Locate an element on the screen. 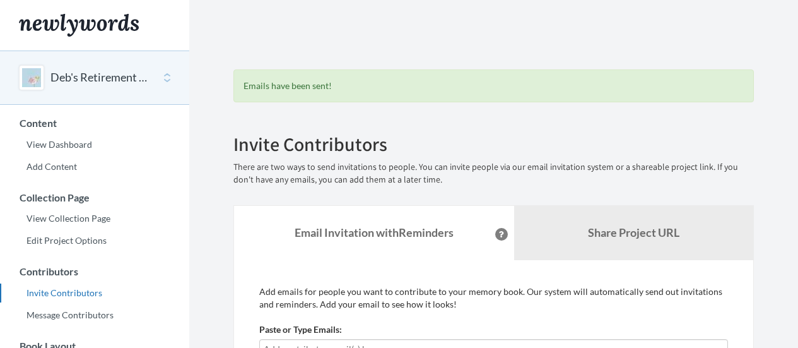 This screenshot has width=798, height=348. div: Emails have been sent! is located at coordinates (494, 86).